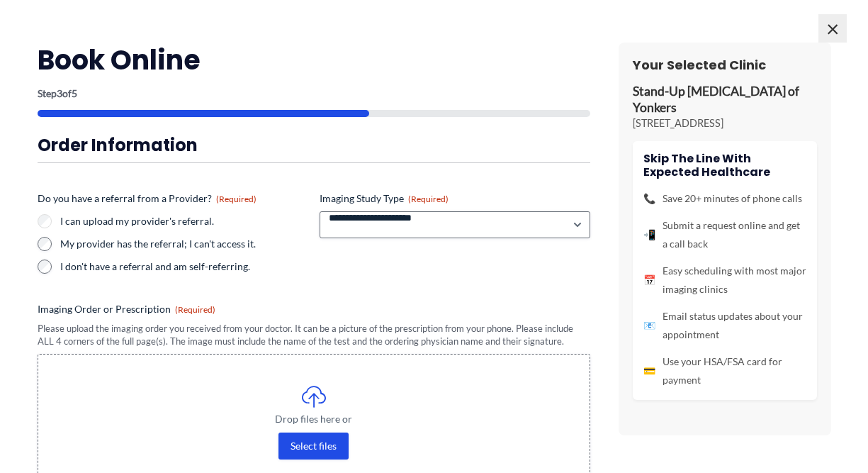  I want to click on li: Save 20+ minutes of phone calls, so click(725, 198).